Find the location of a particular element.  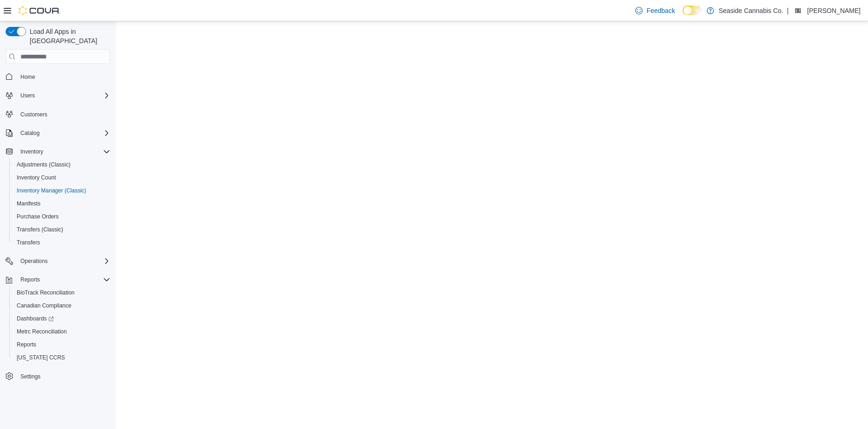

a: Transfers (Classic) is located at coordinates (40, 229).